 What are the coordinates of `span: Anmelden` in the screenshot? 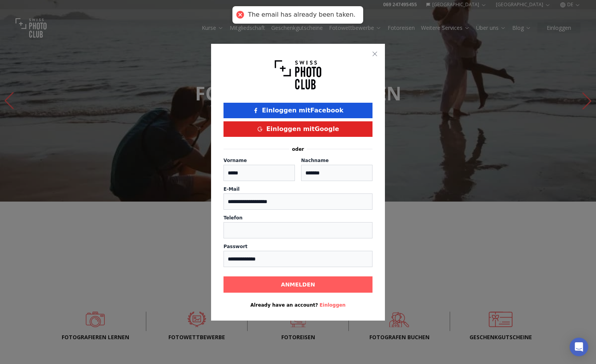 It's located at (298, 285).